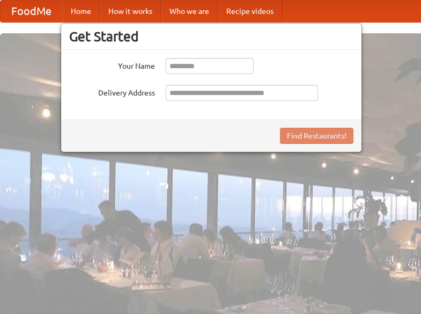 This screenshot has width=421, height=314. Describe the element at coordinates (250, 11) in the screenshot. I see `a: Recipe videos` at that location.